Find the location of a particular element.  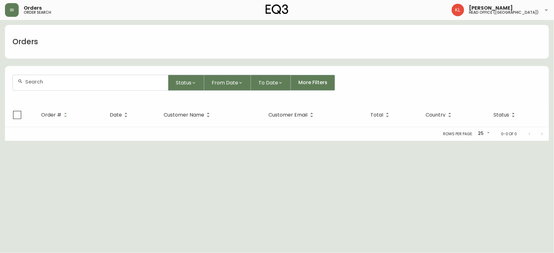

img: 2c0c8aa7421344cf0398c7f872b772b5 is located at coordinates (458, 10).